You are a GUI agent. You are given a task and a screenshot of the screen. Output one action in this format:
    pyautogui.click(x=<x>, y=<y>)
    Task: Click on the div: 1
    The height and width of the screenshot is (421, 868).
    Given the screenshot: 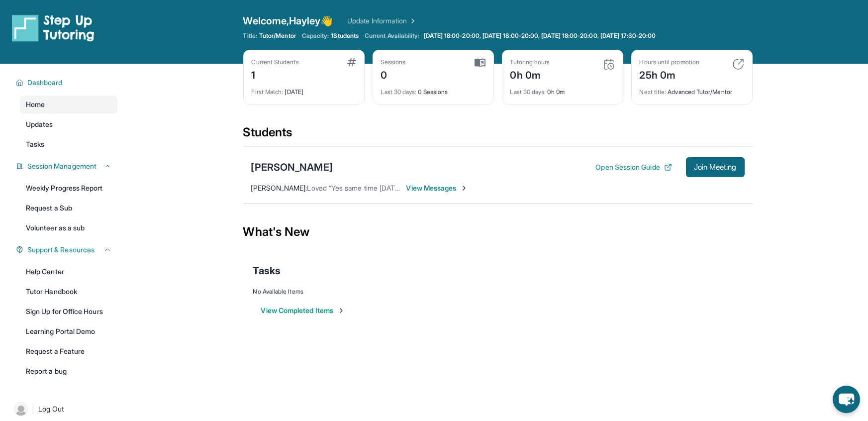 What is the action you would take?
    pyautogui.click(x=275, y=74)
    